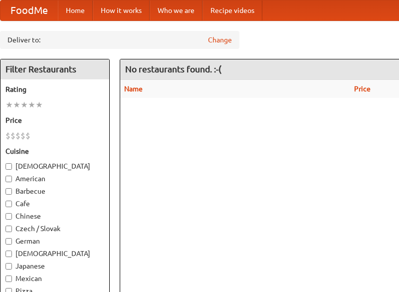 This screenshot has height=292, width=399. I want to click on input: American, so click(8, 179).